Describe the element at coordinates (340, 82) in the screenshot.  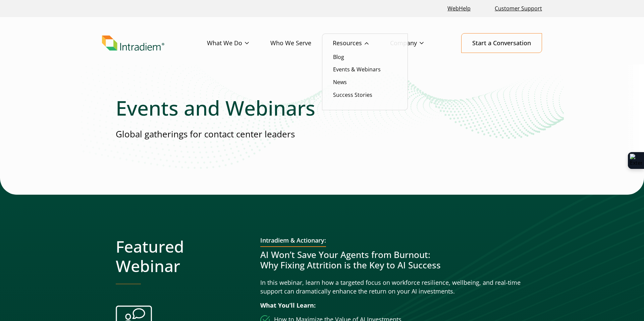
I see `a: News` at that location.